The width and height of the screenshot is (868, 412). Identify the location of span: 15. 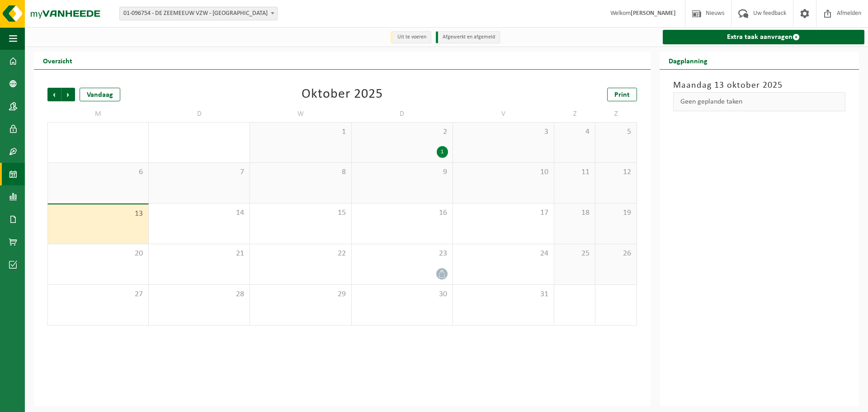
(300, 213).